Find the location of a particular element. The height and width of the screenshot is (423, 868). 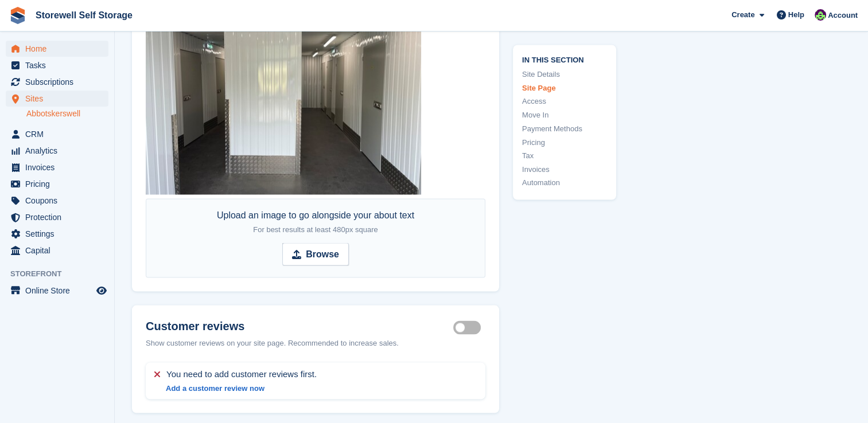

a: Site Details is located at coordinates (564, 75).